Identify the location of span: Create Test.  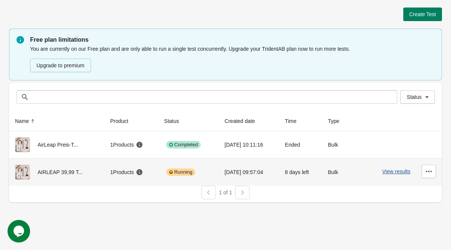
(423, 14).